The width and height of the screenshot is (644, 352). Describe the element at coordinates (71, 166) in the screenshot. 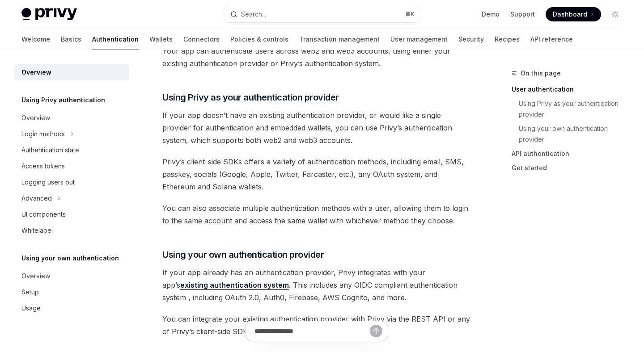

I see `a: Access tokens` at that location.